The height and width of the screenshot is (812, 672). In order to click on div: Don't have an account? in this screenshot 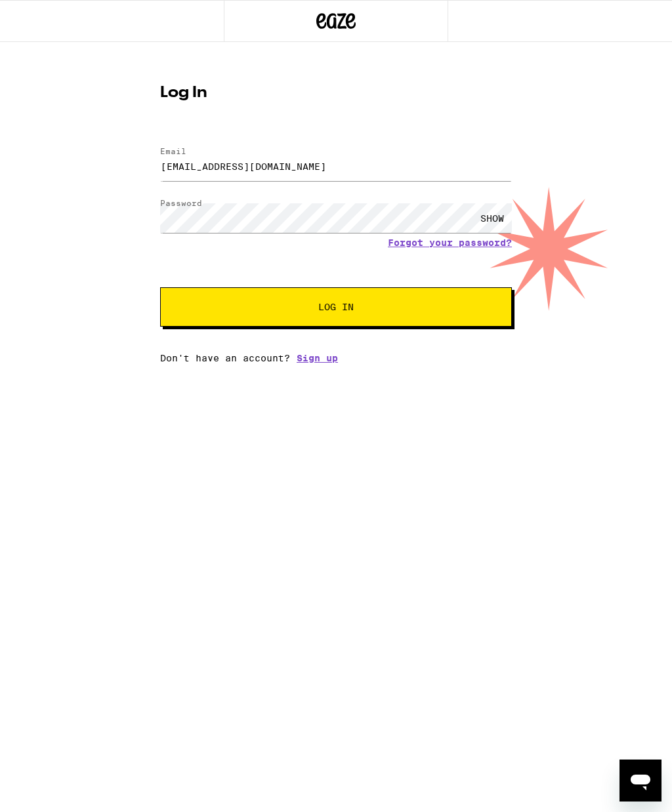, I will do `click(336, 358)`.